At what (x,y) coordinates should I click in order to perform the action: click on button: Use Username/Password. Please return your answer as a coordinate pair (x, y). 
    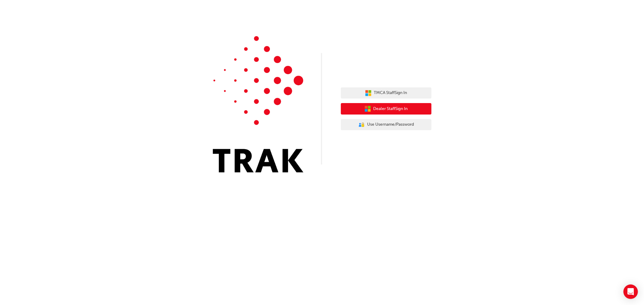
    Looking at the image, I should click on (386, 125).